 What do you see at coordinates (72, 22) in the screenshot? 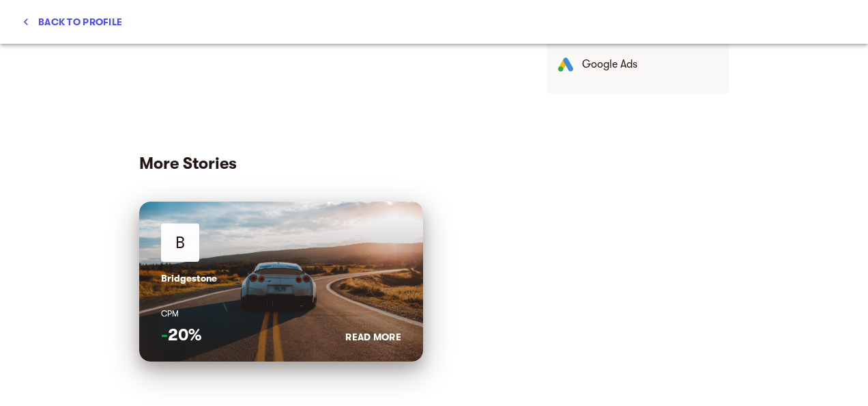
I see `button: Back to profile` at bounding box center [72, 22].